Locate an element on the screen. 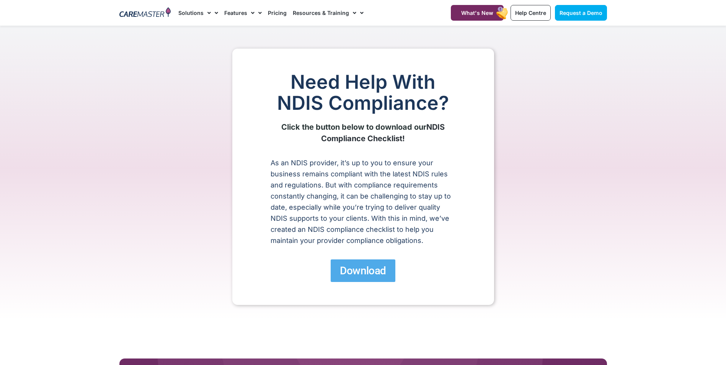 The image size is (726, 365). p: As an NDIS provider, it’s up to you to ensure your business remains compliant with the latest NDI... is located at coordinates (363, 202).